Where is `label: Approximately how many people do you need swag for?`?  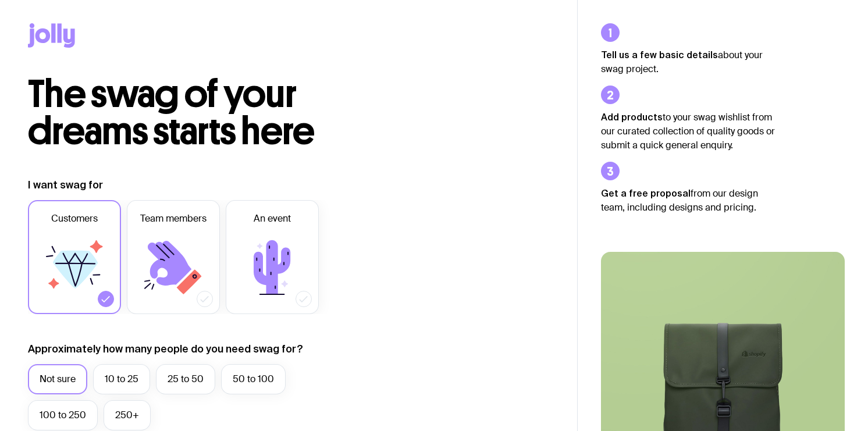
label: Approximately how many people do you need swag for? is located at coordinates (165, 349).